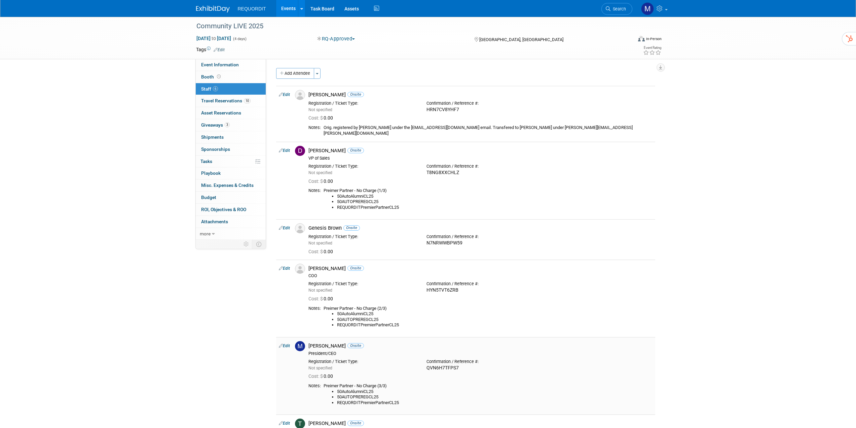 The image size is (856, 428). Describe the element at coordinates (408, 26) in the screenshot. I see `div: Community LIVE 2025` at that location.